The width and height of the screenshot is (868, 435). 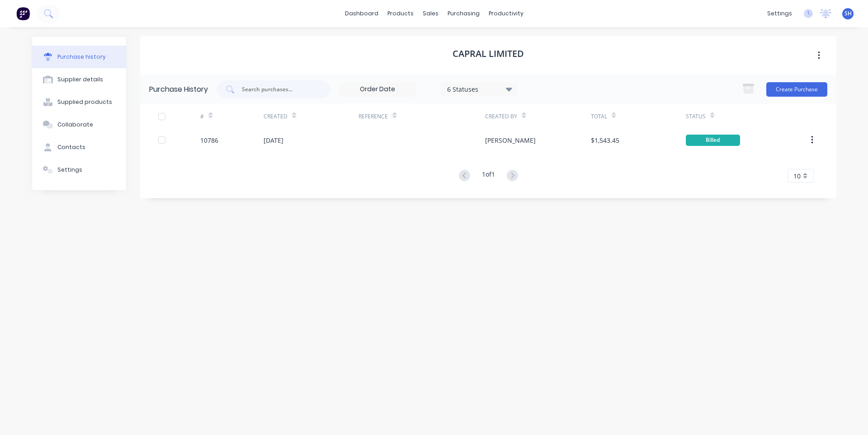 What do you see at coordinates (373, 116) in the screenshot?
I see `div: Reference` at bounding box center [373, 116].